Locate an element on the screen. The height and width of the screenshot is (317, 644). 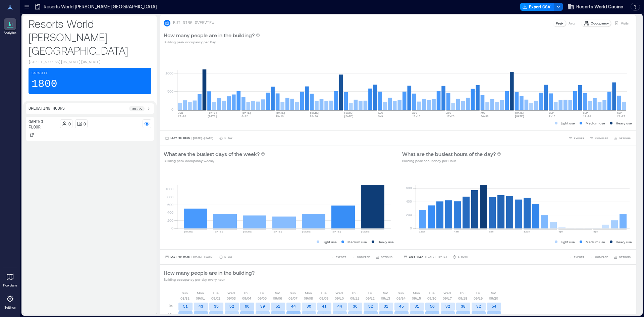
text: 72 is located at coordinates (324, 315).